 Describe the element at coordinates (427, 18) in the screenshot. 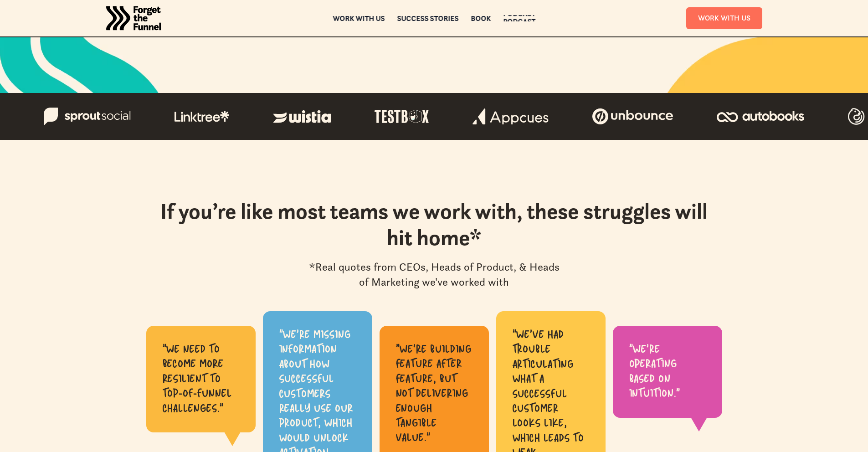

I see `div: Success Stories` at that location.